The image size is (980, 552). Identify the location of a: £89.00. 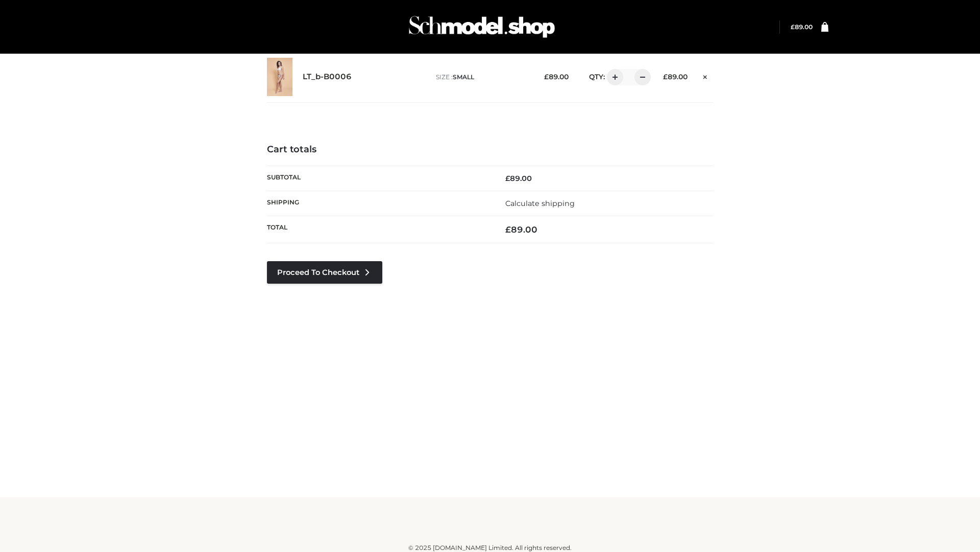
(802, 27).